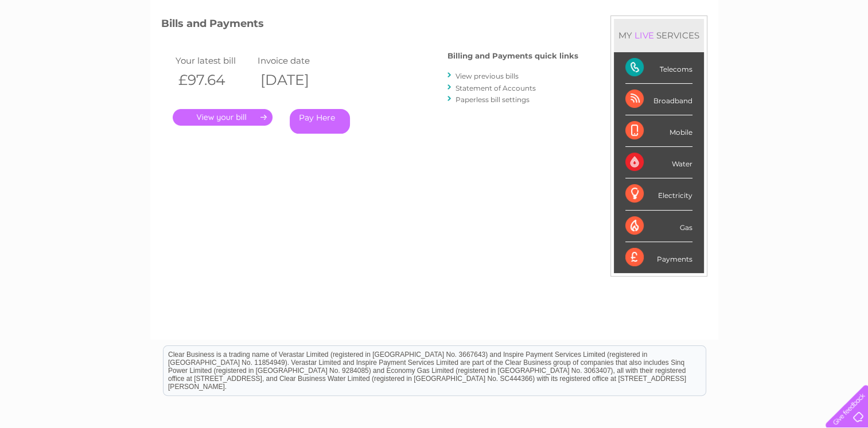  I want to click on div: Mobile, so click(659, 131).